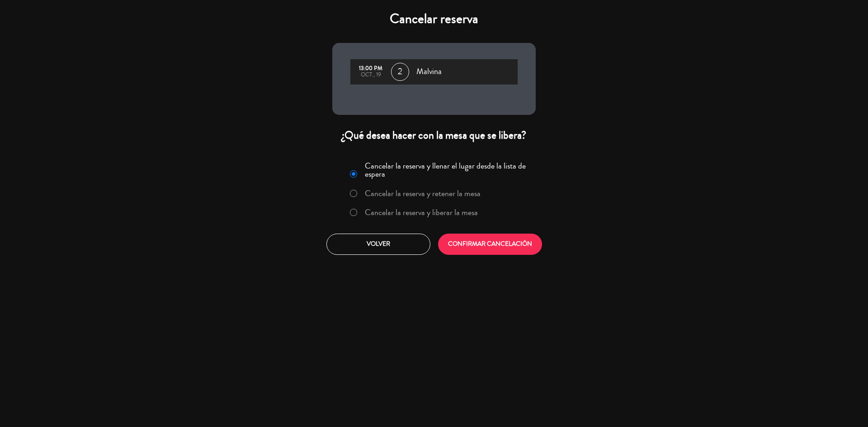 This screenshot has height=427, width=868. What do you see at coordinates (423, 194) in the screenshot?
I see `label: Cancelar la reserva y retener la mesa` at bounding box center [423, 194].